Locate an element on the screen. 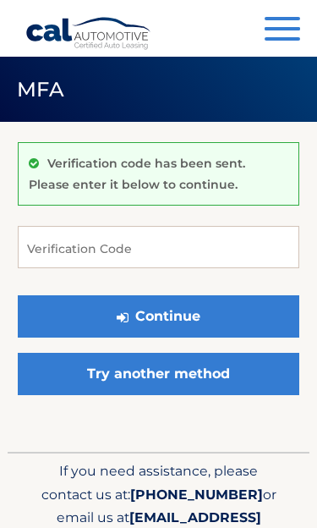 This screenshot has width=317, height=528. a: Try another method is located at coordinates (158, 374).